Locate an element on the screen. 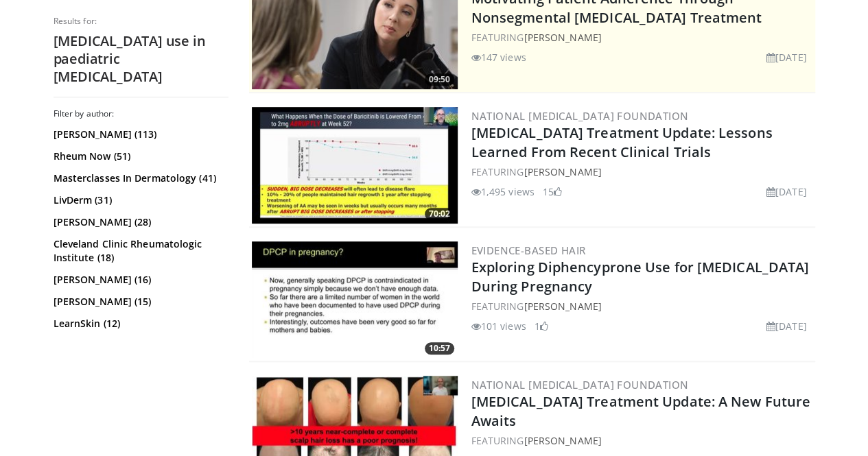 The image size is (868, 456). img: 01dcbcb3-28cc-4c60-8161-51eadf72ffd4.300x170_q85_crop-smart_upscale.jpg is located at coordinates (355, 300).